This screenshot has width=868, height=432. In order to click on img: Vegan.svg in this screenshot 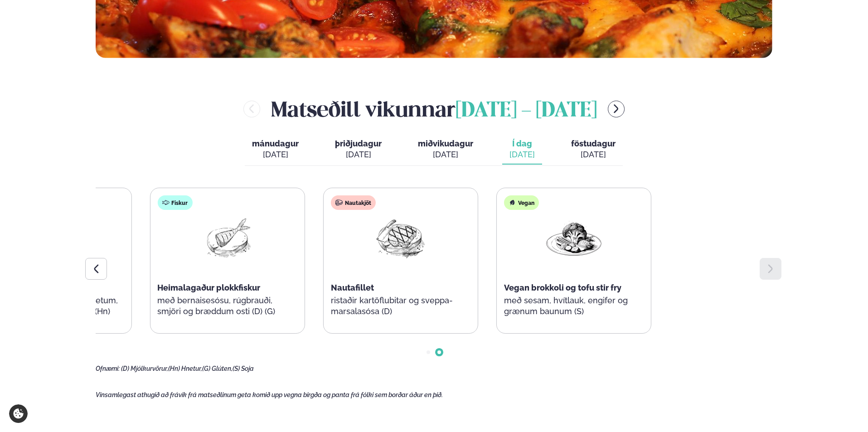, I will do `click(512, 202)`.